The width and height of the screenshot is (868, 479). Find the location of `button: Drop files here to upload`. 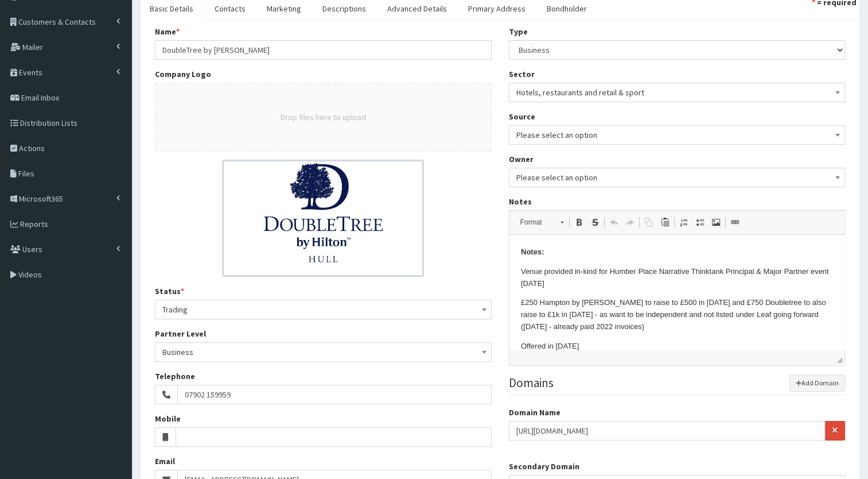

button: Drop files here to upload is located at coordinates (323, 117).